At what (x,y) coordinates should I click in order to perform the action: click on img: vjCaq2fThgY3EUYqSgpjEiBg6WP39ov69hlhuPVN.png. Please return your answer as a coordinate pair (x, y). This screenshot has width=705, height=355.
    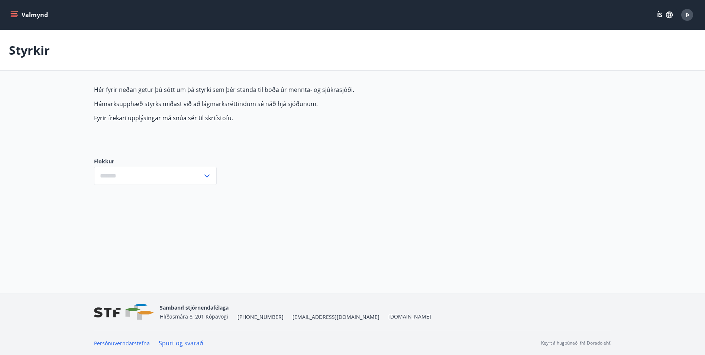
    Looking at the image, I should click on (124, 312).